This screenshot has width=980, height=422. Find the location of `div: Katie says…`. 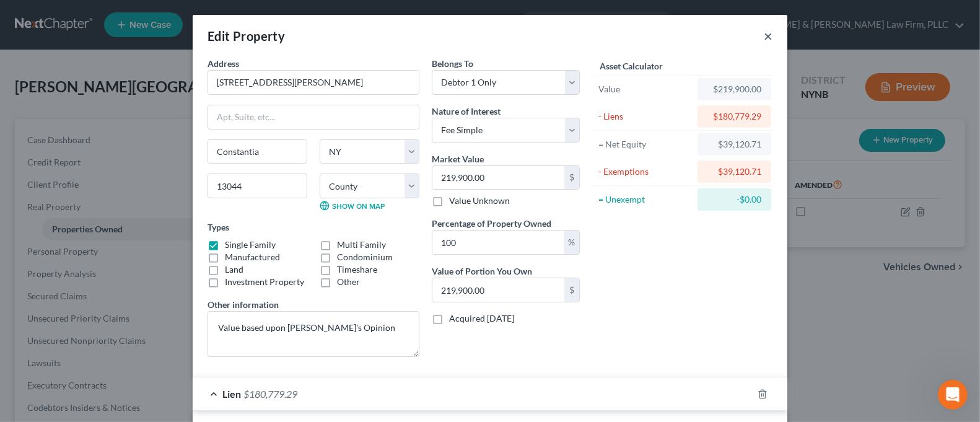

div: Katie says… is located at coordinates (124, 176).